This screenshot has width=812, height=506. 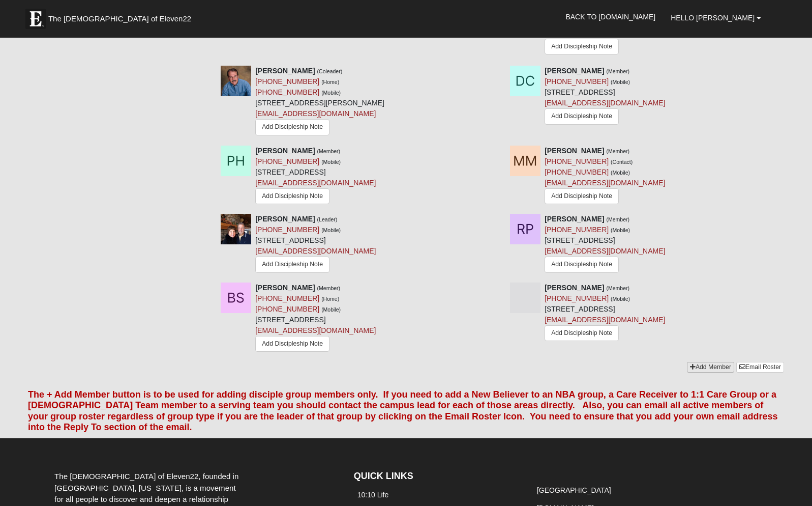 What do you see at coordinates (436, 476) in the screenshot?
I see `h4: QUICK LINKS` at bounding box center [436, 476].